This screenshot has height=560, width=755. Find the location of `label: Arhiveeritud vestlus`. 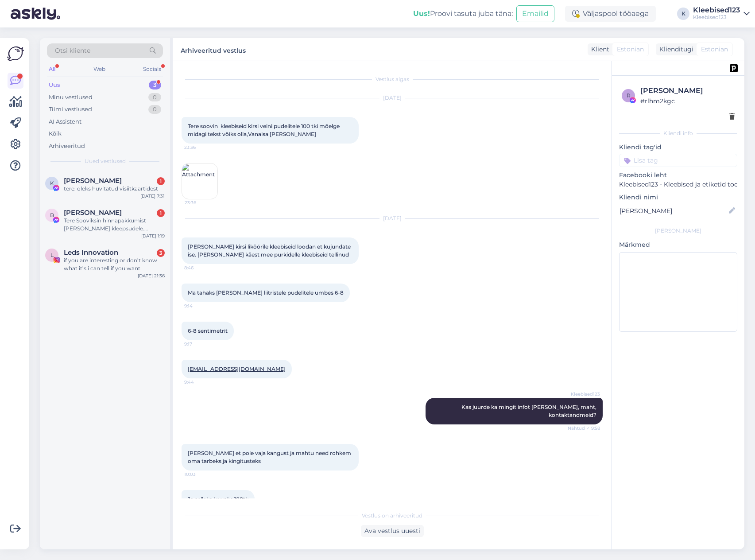

label: Arhiveeritud vestlus is located at coordinates (213, 49).